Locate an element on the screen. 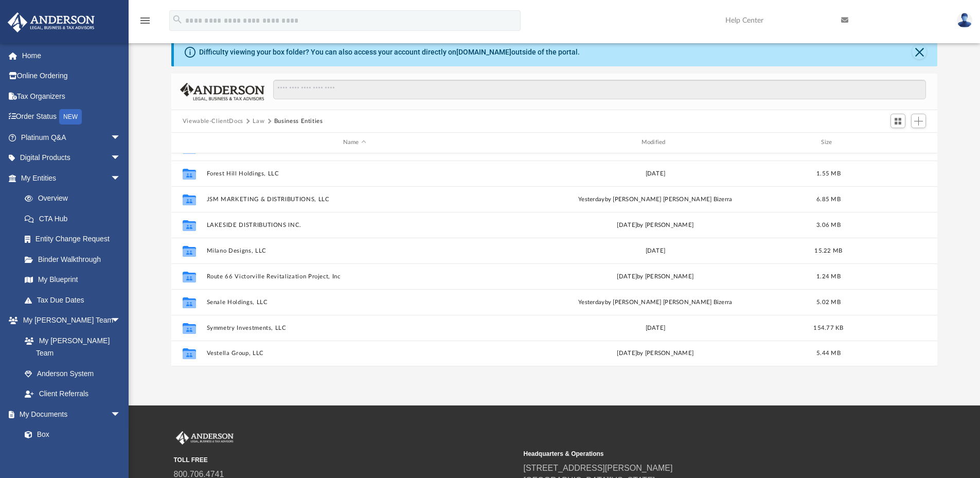 Image resolution: width=980 pixels, height=478 pixels. button: Business Entities is located at coordinates (298, 121).